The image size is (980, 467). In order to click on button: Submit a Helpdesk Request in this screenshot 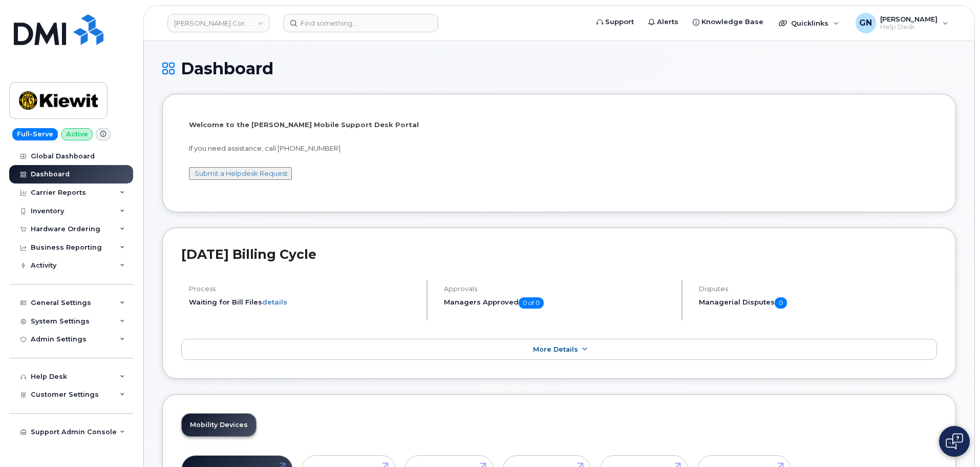, I will do `click(240, 174)`.